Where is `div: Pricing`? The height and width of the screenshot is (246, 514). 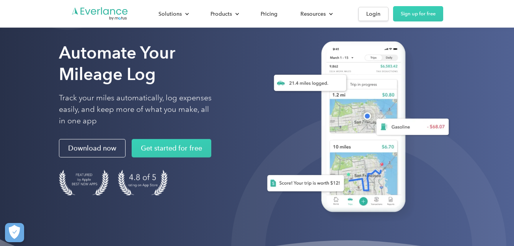
div: Pricing is located at coordinates (269, 14).